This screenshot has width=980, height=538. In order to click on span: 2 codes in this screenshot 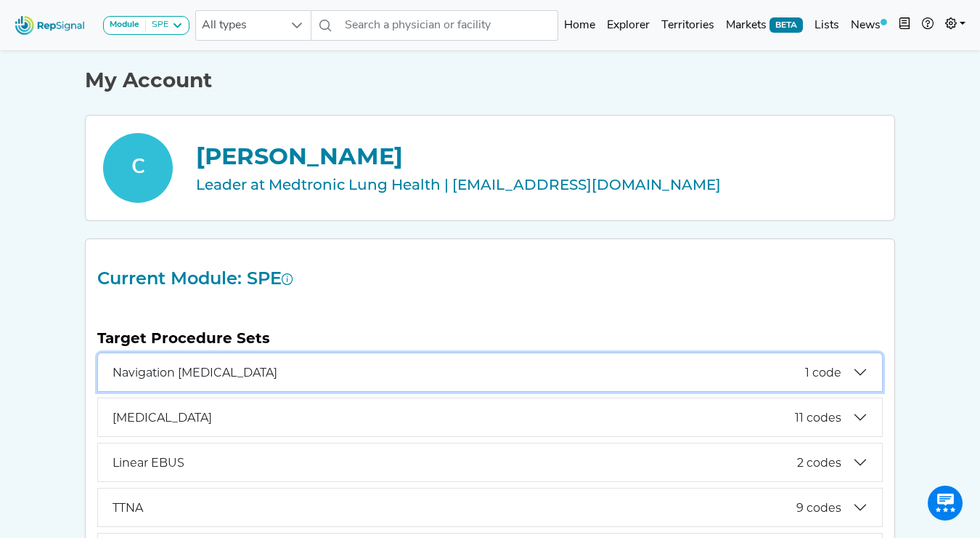, I will do `click(819, 462)`.